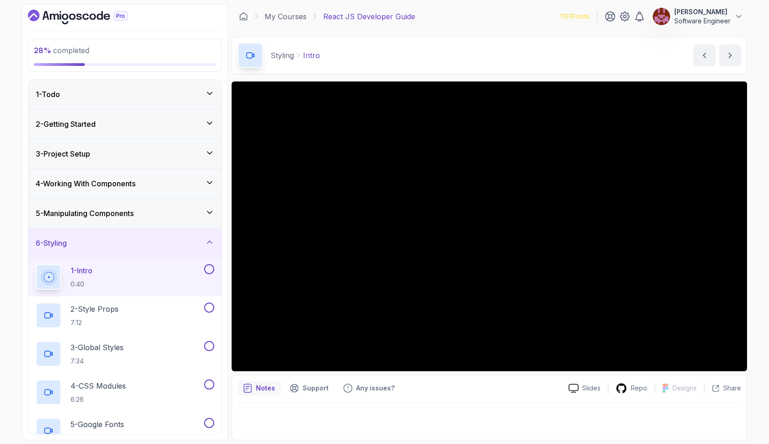 The image size is (769, 444). What do you see at coordinates (98, 400) in the screenshot?
I see `p: 6:26` at bounding box center [98, 400].